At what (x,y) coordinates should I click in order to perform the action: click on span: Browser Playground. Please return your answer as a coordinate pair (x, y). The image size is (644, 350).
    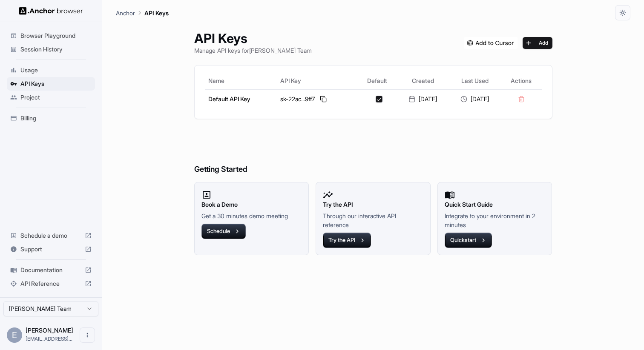
    Looking at the image, I should click on (56, 36).